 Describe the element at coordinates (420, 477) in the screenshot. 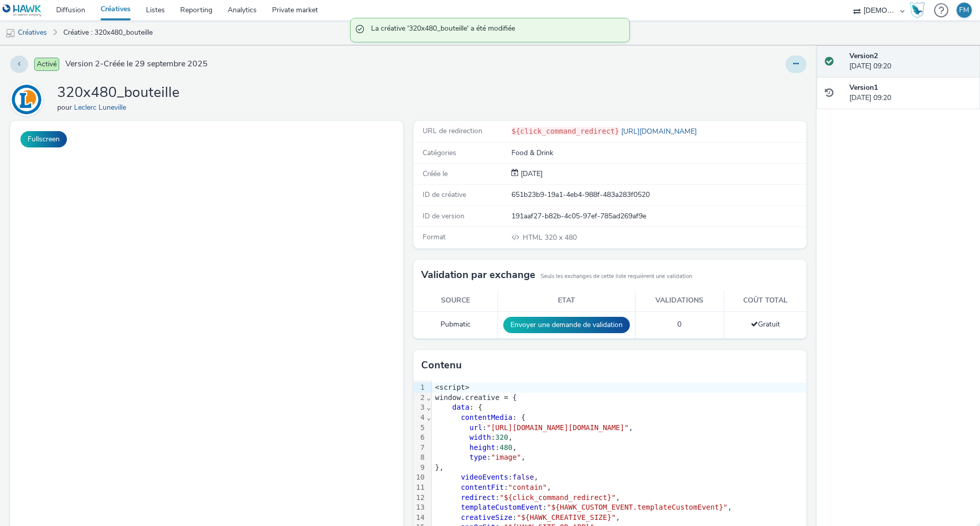

I see `div: 10` at that location.